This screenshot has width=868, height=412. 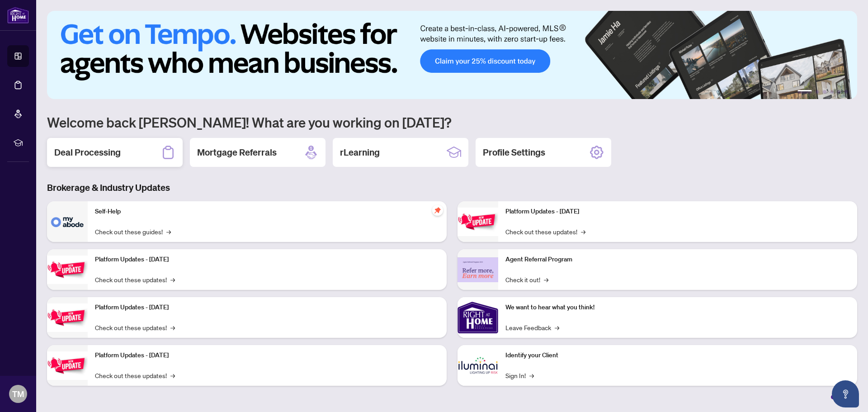 What do you see at coordinates (452, 55) in the screenshot?
I see `img: Slide 0` at bounding box center [452, 55].